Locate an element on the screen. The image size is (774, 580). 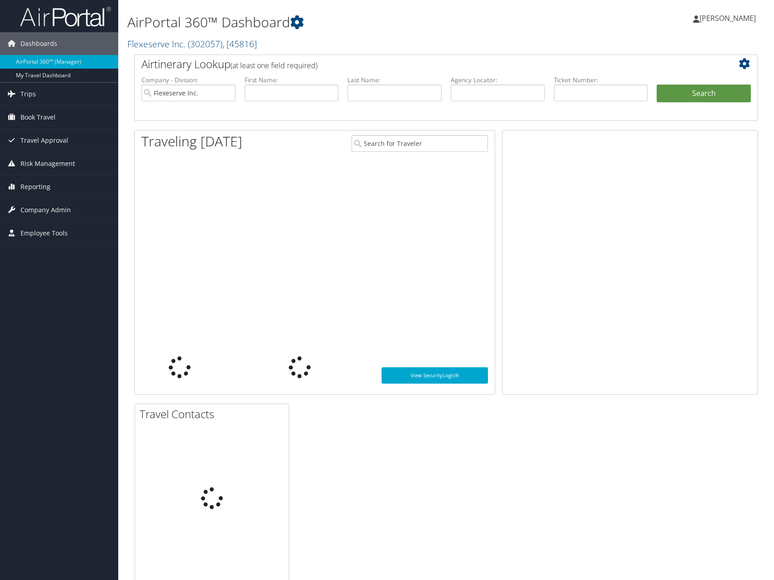
h2: Airtinerary Lookup is located at coordinates (420, 64).